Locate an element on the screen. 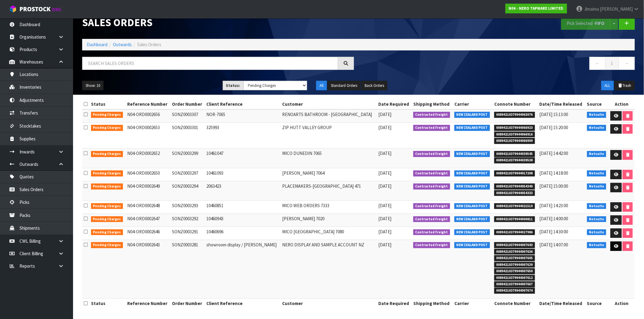 The height and width of the screenshot is (319, 644). span: 00894210379944066909 is located at coordinates (515, 141).